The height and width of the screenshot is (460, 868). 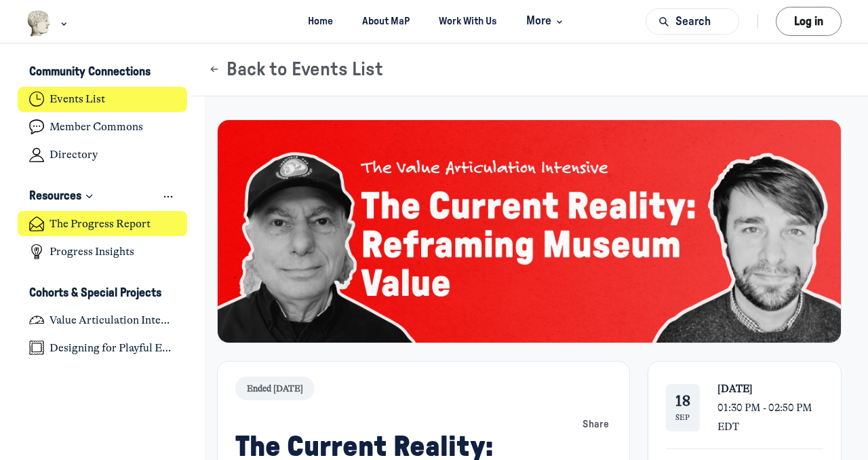 What do you see at coordinates (102, 251) in the screenshot?
I see `a: Progress Insights` at bounding box center [102, 251].